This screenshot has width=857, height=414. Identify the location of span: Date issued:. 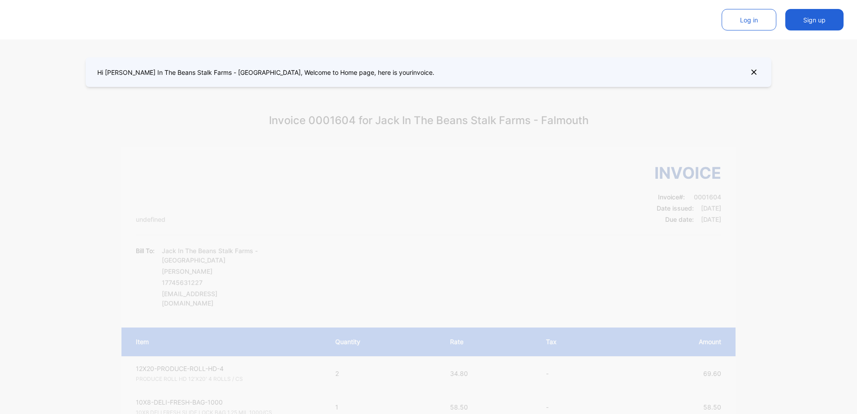
(675, 208).